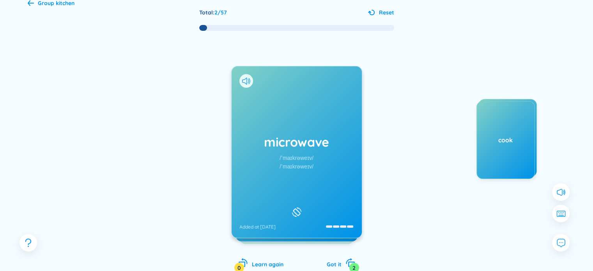  I want to click on span: Reset, so click(386, 12).